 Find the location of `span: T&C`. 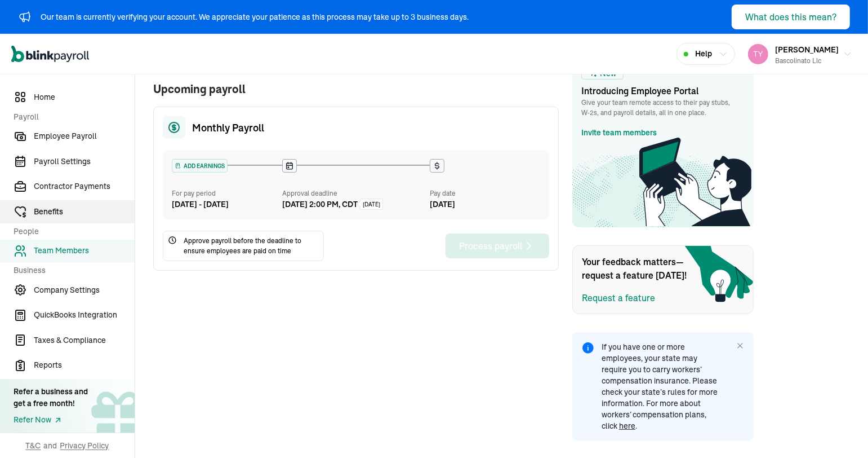

span: T&C is located at coordinates (33, 446).